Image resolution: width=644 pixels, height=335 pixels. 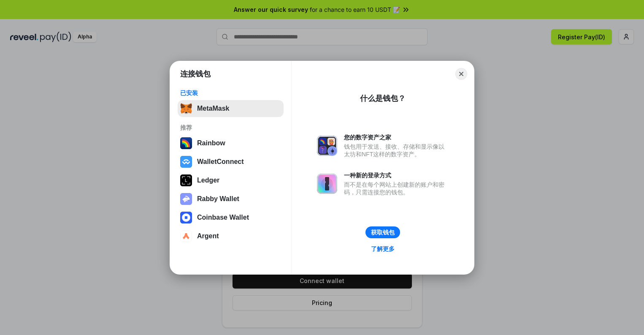 I want to click on button: Coinbase Wallet, so click(x=231, y=218).